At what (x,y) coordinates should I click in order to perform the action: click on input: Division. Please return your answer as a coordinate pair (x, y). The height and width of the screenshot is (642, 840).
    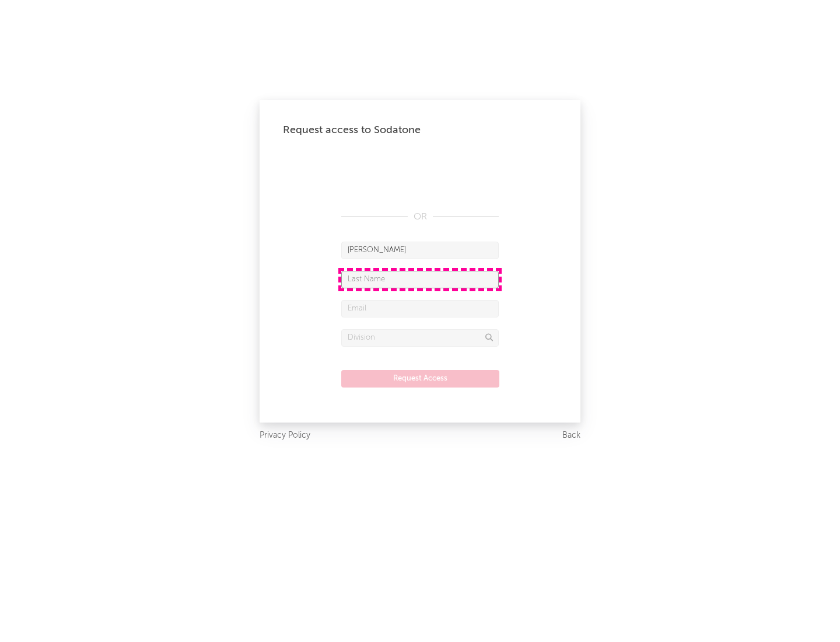
    Looking at the image, I should click on (420, 338).